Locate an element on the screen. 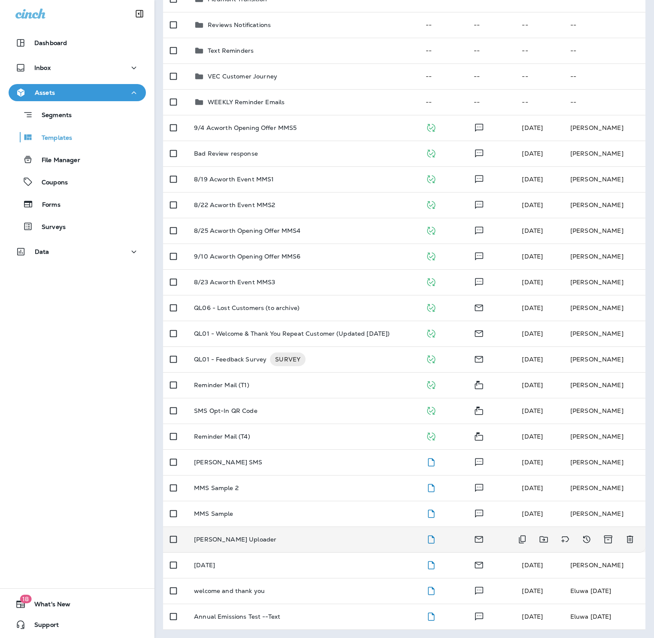 The width and height of the screenshot is (654, 638). span: Joel Davies is located at coordinates (532, 462).